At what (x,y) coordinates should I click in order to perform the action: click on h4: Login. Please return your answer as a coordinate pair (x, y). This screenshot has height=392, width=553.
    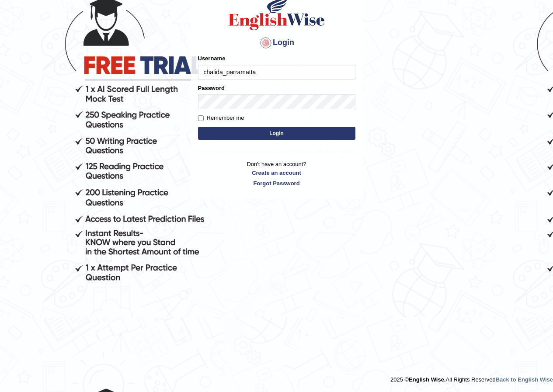
    Looking at the image, I should click on (277, 43).